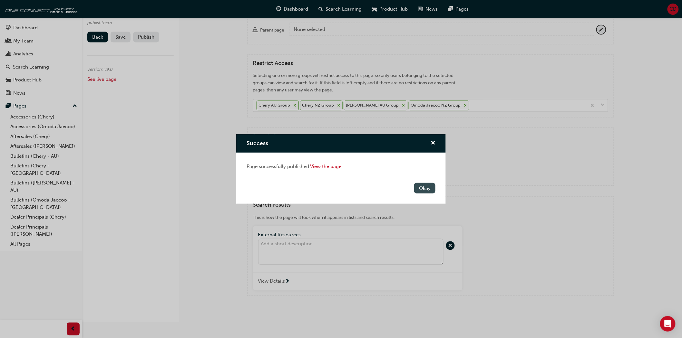 This screenshot has height=338, width=682. I want to click on span: cross-icon, so click(433, 144).